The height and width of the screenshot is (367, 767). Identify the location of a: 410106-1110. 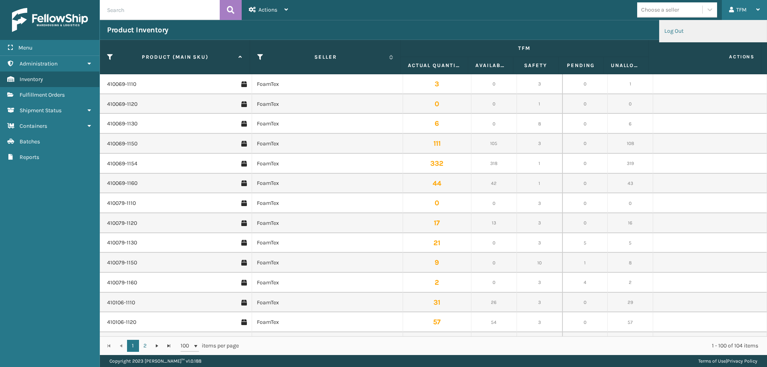
(121, 303).